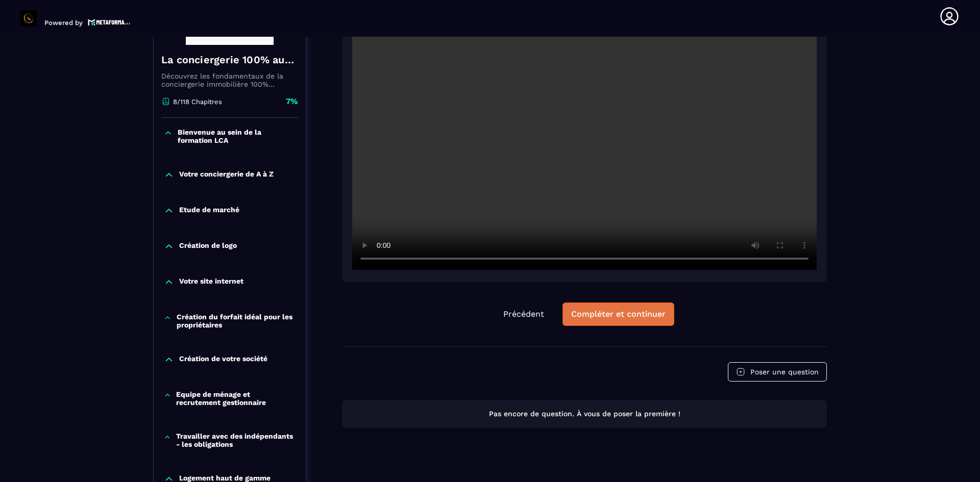  What do you see at coordinates (237, 136) in the screenshot?
I see `p: Bienvenue au sein de la formation LCA` at bounding box center [237, 136].